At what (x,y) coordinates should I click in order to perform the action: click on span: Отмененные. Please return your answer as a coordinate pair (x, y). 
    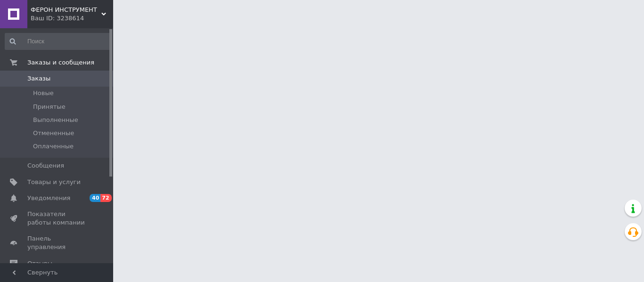
    Looking at the image, I should click on (53, 133).